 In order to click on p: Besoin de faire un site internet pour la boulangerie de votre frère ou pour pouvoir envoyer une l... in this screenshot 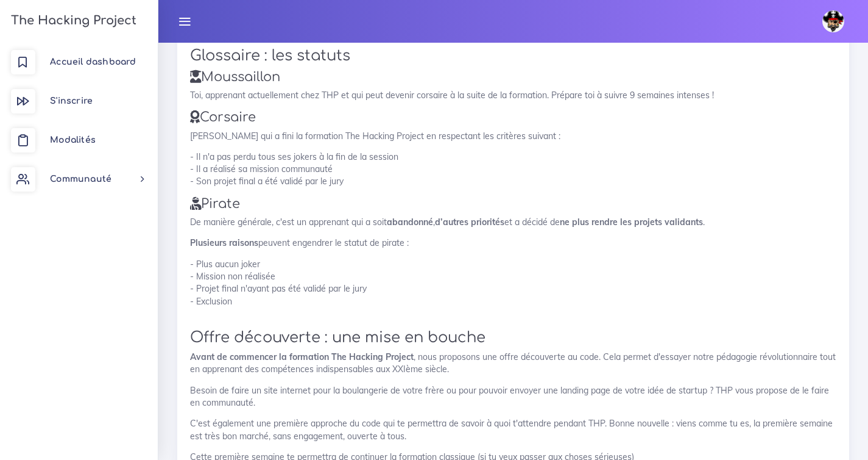, I will do `click(513, 396)`.